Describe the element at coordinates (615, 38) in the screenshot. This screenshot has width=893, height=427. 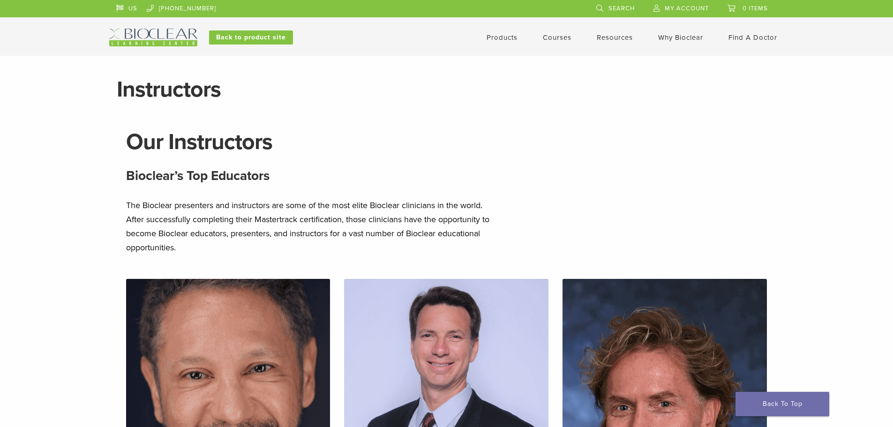
I see `a: Resources` at that location.